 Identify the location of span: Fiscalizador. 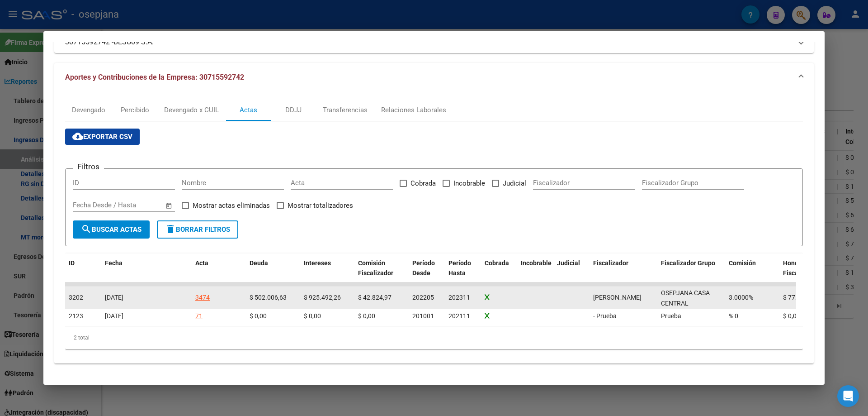
(611, 263).